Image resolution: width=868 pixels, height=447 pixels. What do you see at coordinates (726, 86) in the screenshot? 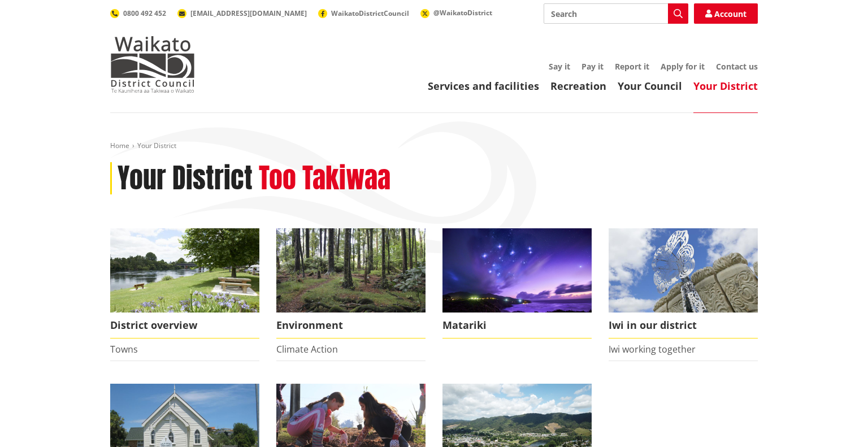
I see `a: Your District` at bounding box center [726, 86].